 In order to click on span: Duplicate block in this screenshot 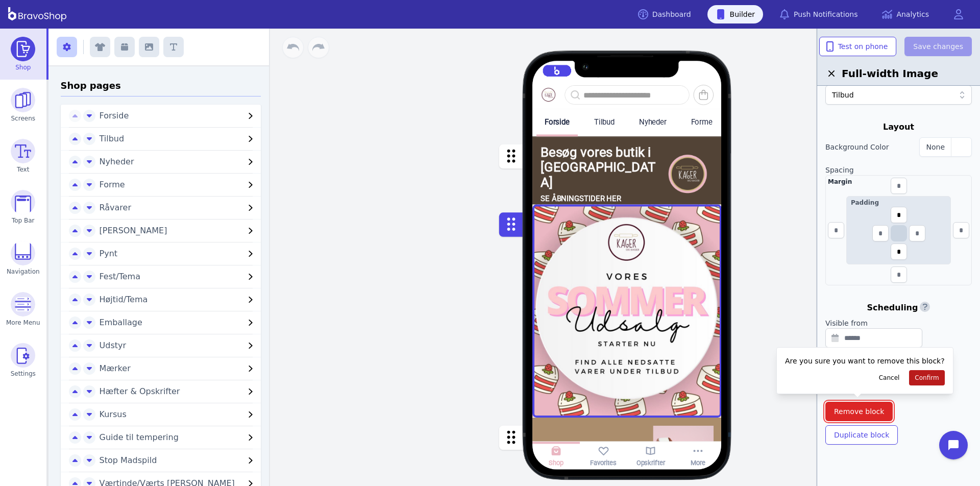, I will do `click(862, 435)`.